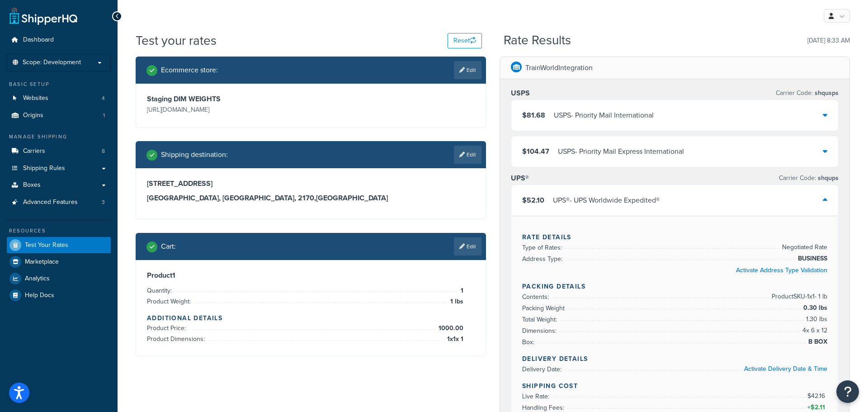  I want to click on h4: Delivery Details, so click(675, 359).